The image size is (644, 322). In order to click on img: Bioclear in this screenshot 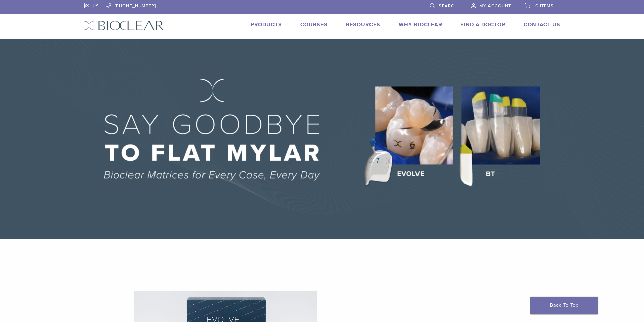, I will do `click(124, 26)`.